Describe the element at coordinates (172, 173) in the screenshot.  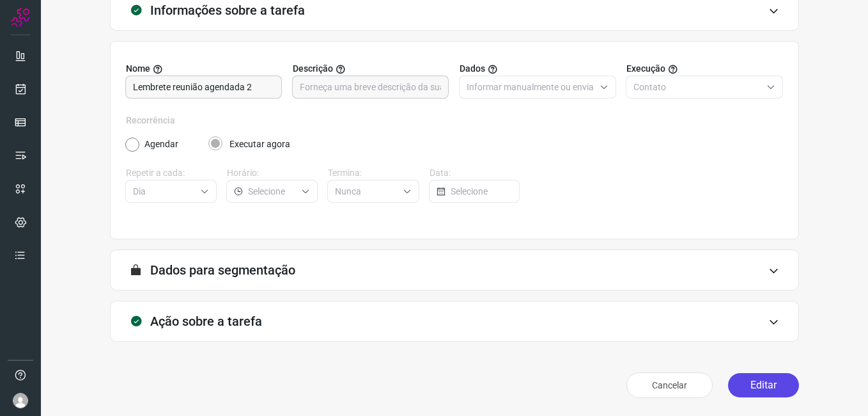
I see `label: Repetir a cada:` at that location.